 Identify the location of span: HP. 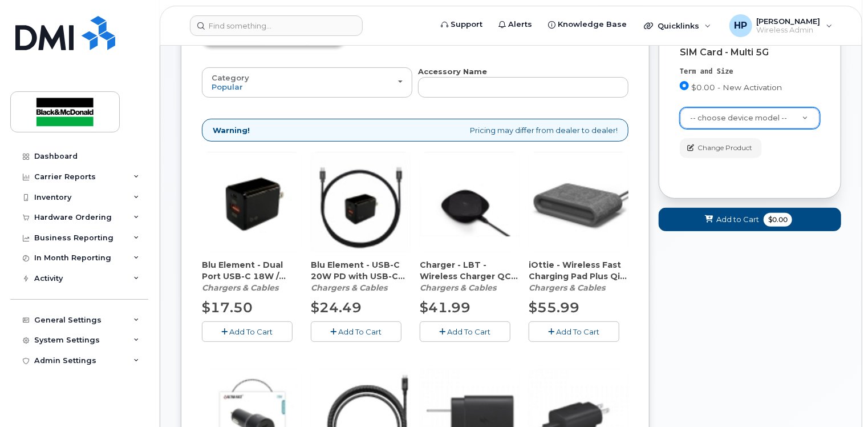
(740, 26).